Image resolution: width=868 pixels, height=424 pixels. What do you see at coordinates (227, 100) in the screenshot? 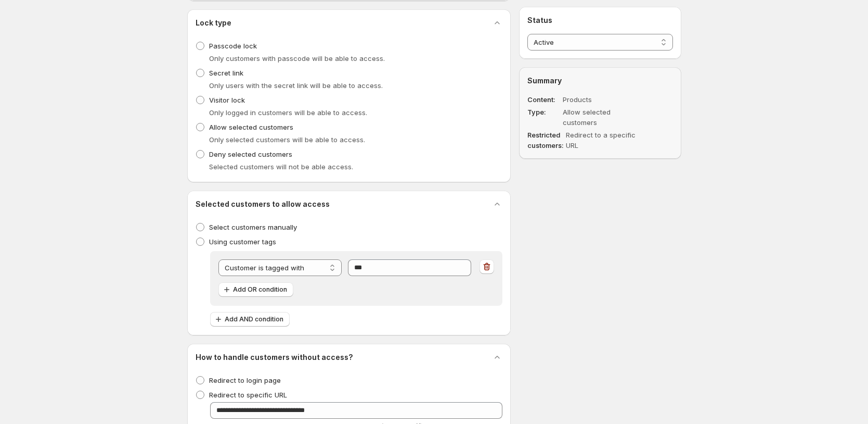
I see `span: Visitor lock` at bounding box center [227, 100].